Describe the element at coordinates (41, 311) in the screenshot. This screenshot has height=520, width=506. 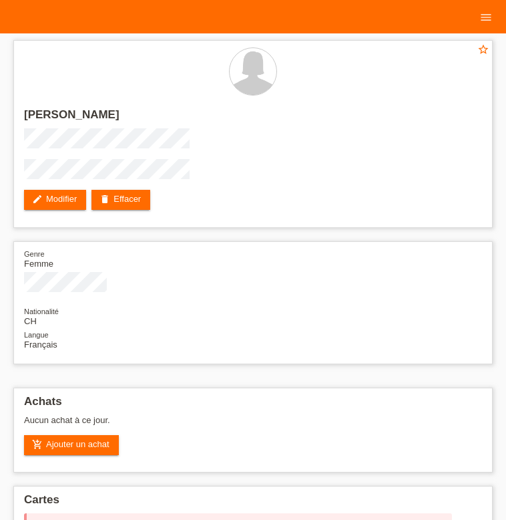
I see `span: Nationalité` at that location.